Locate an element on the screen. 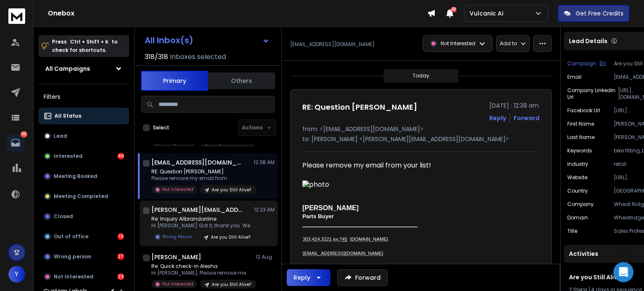  div: 13 is located at coordinates (121, 237).